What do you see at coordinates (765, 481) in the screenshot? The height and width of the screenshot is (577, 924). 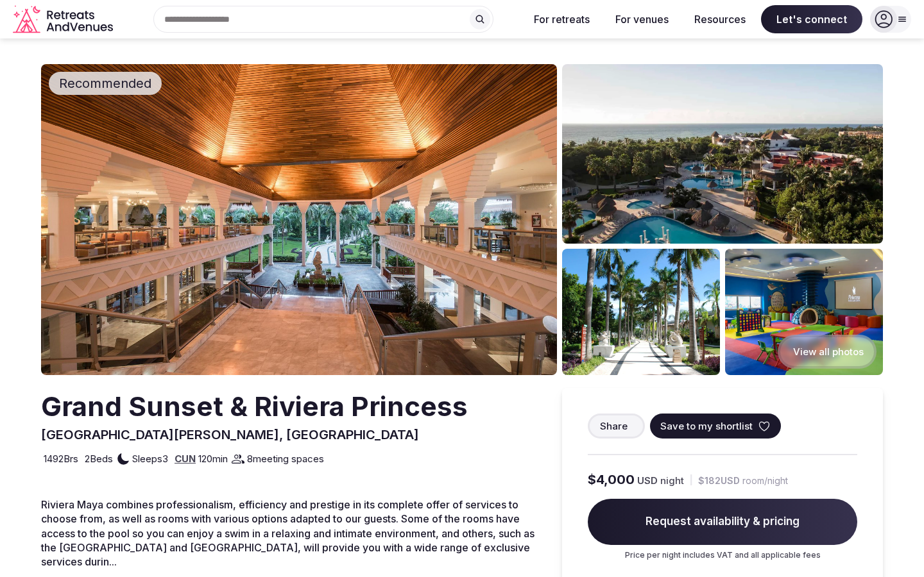 I see `span: room/night` at bounding box center [765, 481].